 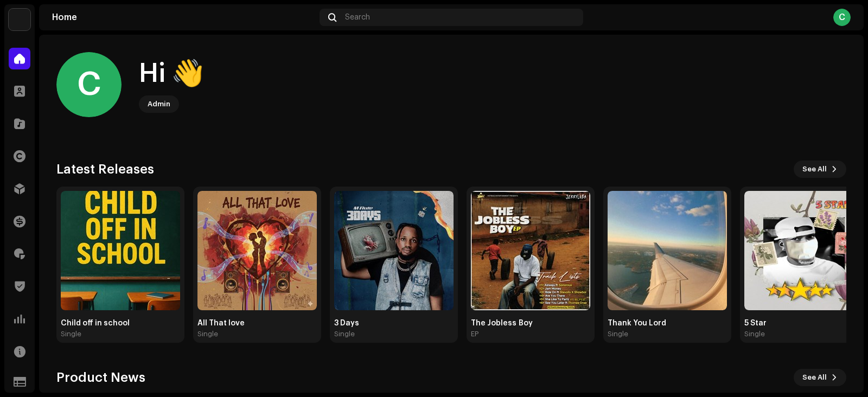 What do you see at coordinates (172, 74) in the screenshot?
I see `div: Hi 👋` at bounding box center [172, 74].